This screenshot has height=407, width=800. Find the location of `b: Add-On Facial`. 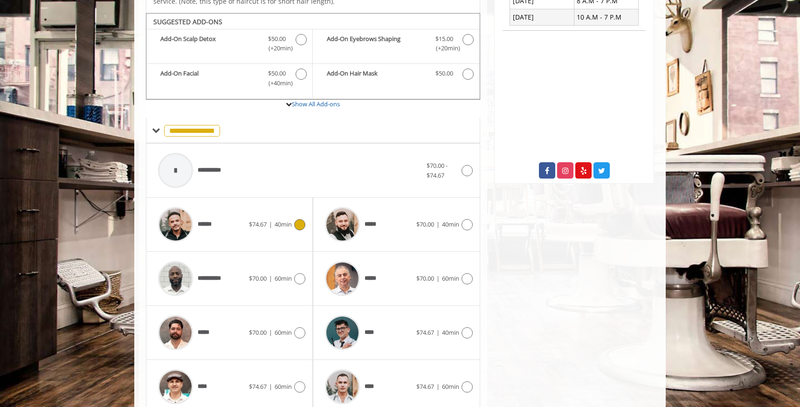

b: Add-On Facial is located at coordinates (209, 78).